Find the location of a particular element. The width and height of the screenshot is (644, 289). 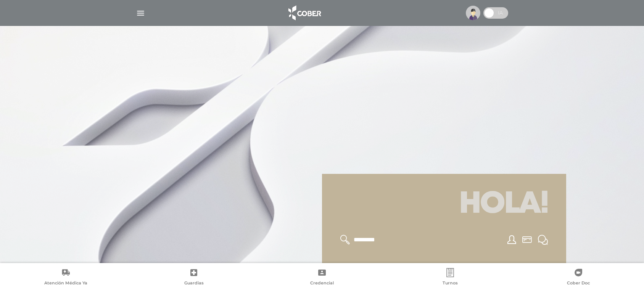

a: Guardias is located at coordinates (194, 278).